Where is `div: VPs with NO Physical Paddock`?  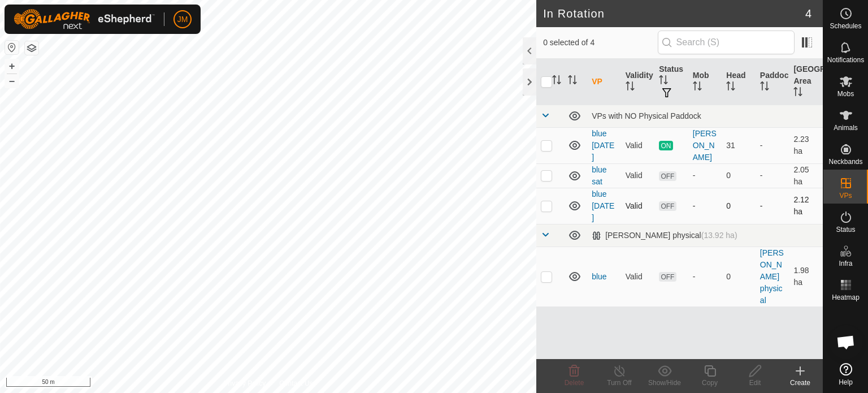
div: VPs with NO Physical Paddock is located at coordinates (705, 116).